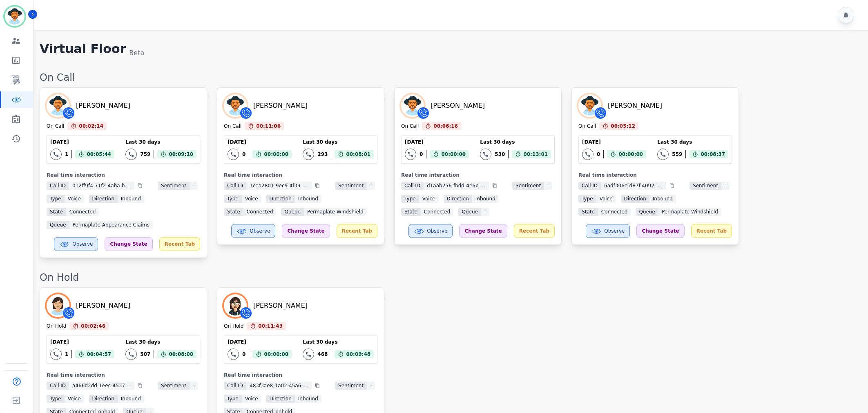 The width and height of the screenshot is (868, 413). What do you see at coordinates (102, 386) in the screenshot?
I see `span: a466d2dd-1eec-4537-a032-0f87b73cc789` at bounding box center [102, 386].